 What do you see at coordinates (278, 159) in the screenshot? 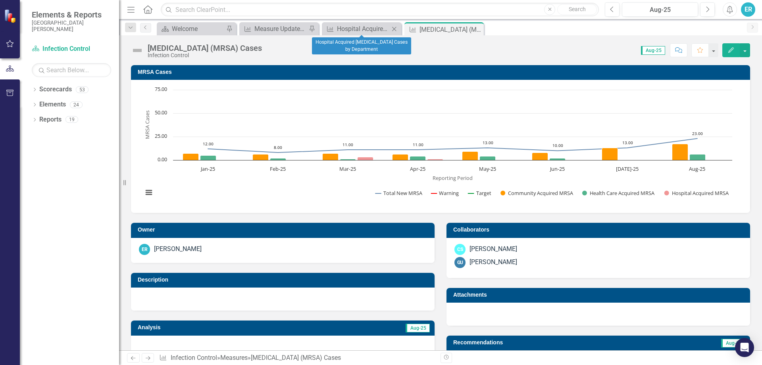
I see `path: Feb-25, 2. Health Care Acquired MRSA.` at bounding box center [278, 159].